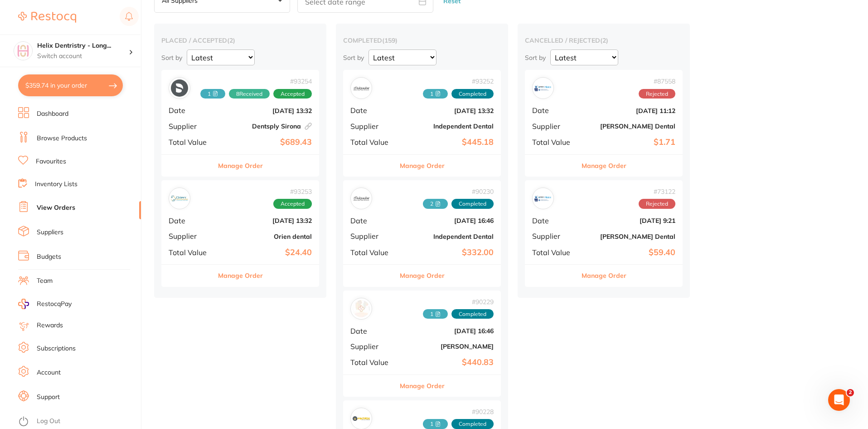 This screenshot has width=868, height=429. What do you see at coordinates (458, 81) in the screenshot?
I see `span: # 93252` at bounding box center [458, 81].